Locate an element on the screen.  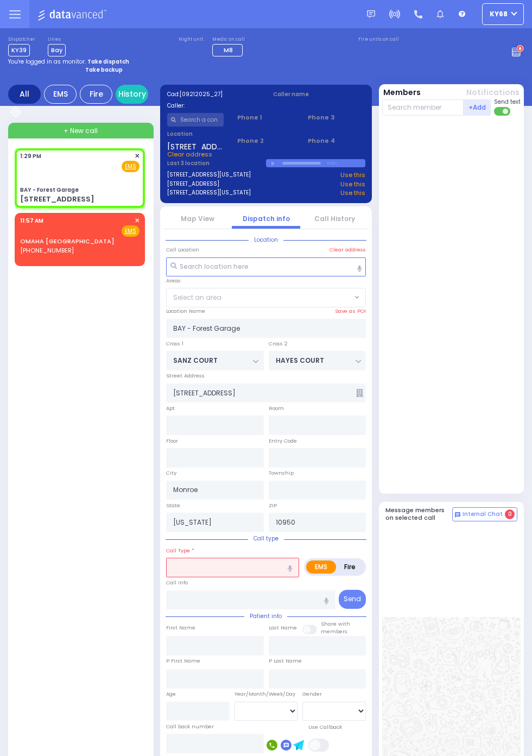
label: Call back number is located at coordinates (190, 726).